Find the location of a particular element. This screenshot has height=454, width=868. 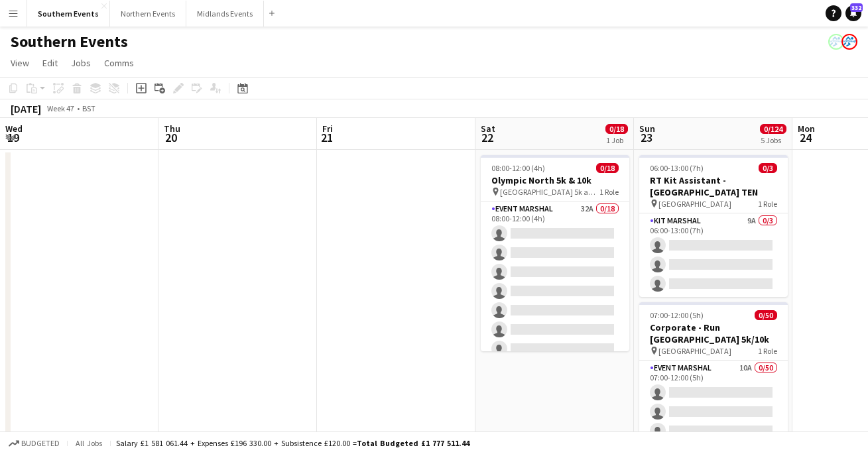

div: Salary £1 581 061.44 + Expenses £196 330.00 + Subsistence £120.00 = is located at coordinates (292, 443).